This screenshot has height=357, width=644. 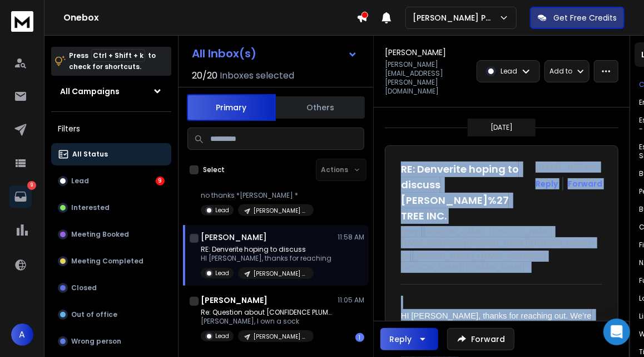 I want to click on h1: All Inbox(s), so click(x=224, y=53).